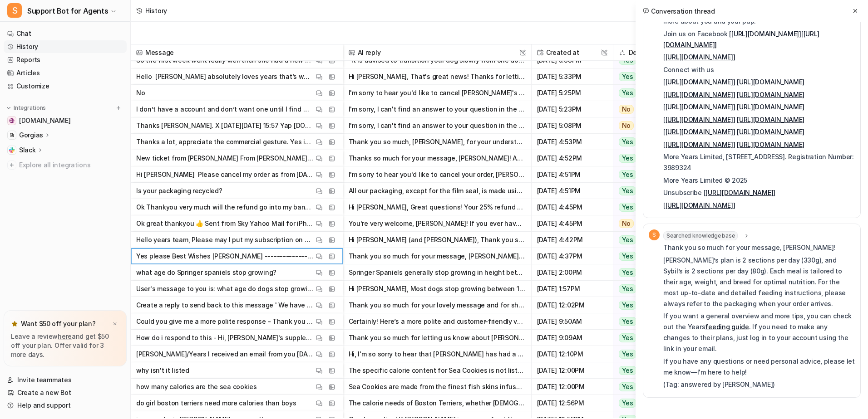 This screenshot has height=419, width=868. What do you see at coordinates (437, 321) in the screenshot?
I see `button: Certainly! Here’s a more polite and customer-friendly version: Thank you so much for getting back...` at bounding box center [437, 321].